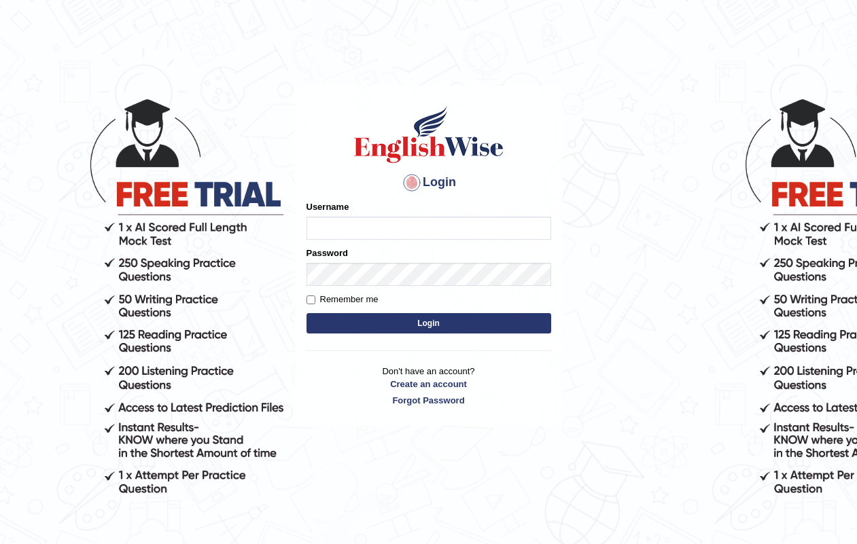 The image size is (857, 544). What do you see at coordinates (327, 253) in the screenshot?
I see `label: Password` at bounding box center [327, 253].